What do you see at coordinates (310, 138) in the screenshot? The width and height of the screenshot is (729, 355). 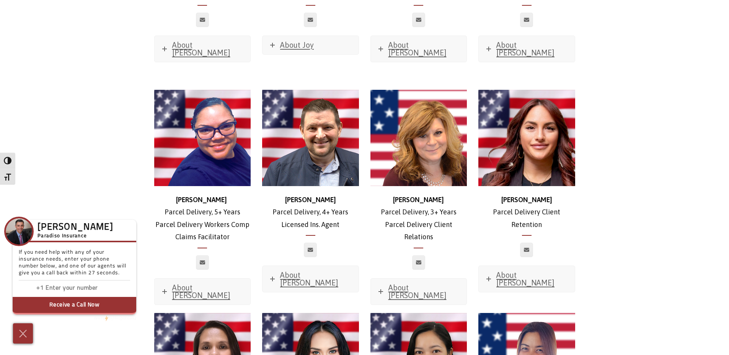 I see `img: Harry_1500x500` at bounding box center [310, 138].